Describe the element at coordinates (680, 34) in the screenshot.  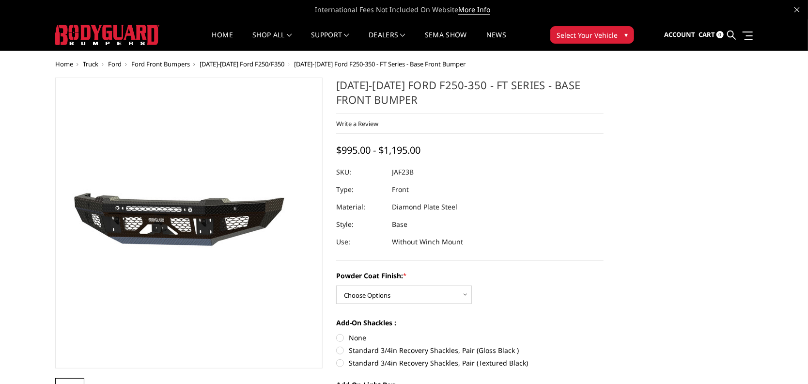
I see `span: Account` at that location.